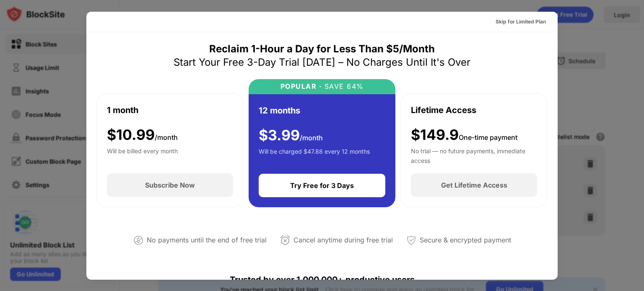 The image size is (644, 291). Describe the element at coordinates (170, 185) in the screenshot. I see `div: Subscribe Now` at that location.